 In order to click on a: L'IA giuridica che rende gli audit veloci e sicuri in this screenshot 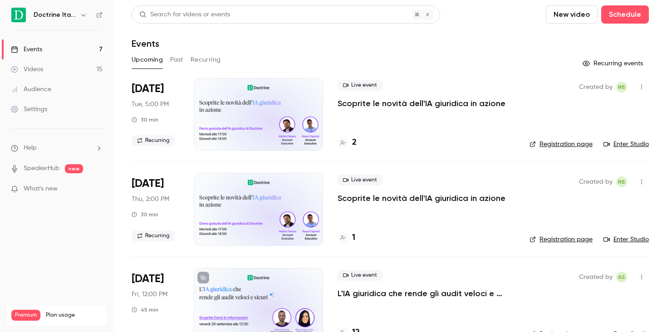, I will do `click(426, 294)`.